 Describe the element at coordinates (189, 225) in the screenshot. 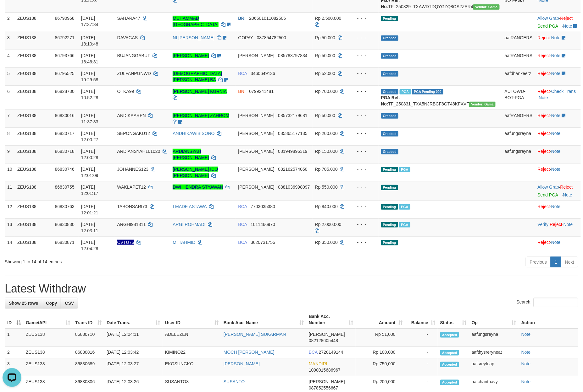

I see `a: ARGI ROHMADI` at that location.